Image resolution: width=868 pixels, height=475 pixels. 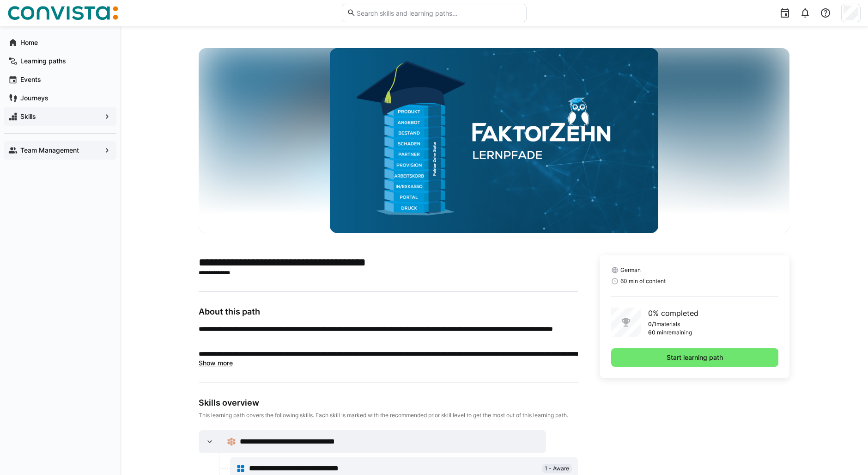 What do you see at coordinates (388, 403) in the screenshot?
I see `div: Skills overview` at bounding box center [388, 403].